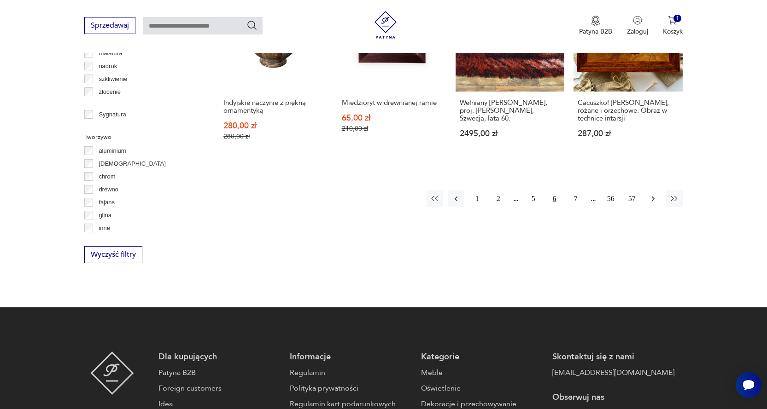 The width and height of the screenshot is (767, 409). What do you see at coordinates (672, 20) in the screenshot?
I see `img: Ikona koszyka` at bounding box center [672, 20].